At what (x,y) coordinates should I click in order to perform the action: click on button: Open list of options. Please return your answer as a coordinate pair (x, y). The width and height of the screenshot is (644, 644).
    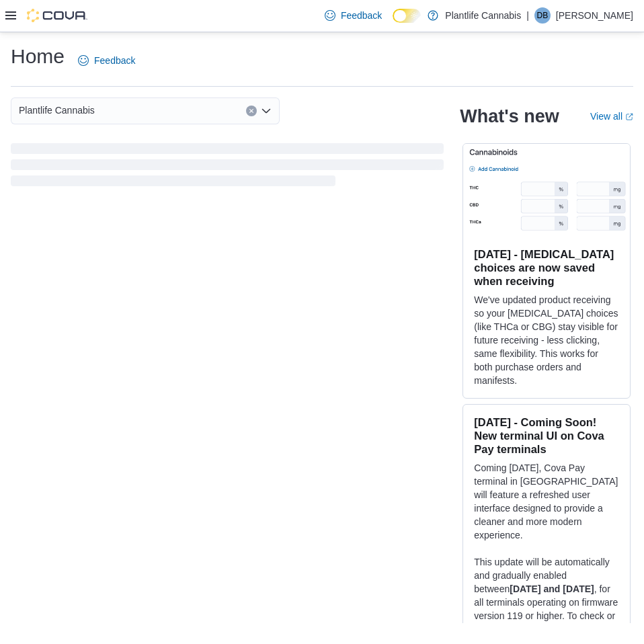
    Looking at the image, I should click on (267, 111).